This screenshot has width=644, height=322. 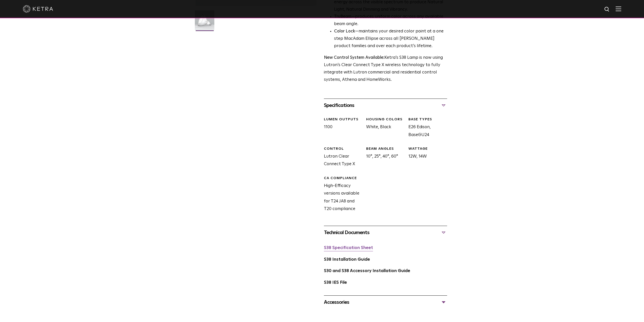 I want to click on div: CONTROL, so click(x=343, y=149).